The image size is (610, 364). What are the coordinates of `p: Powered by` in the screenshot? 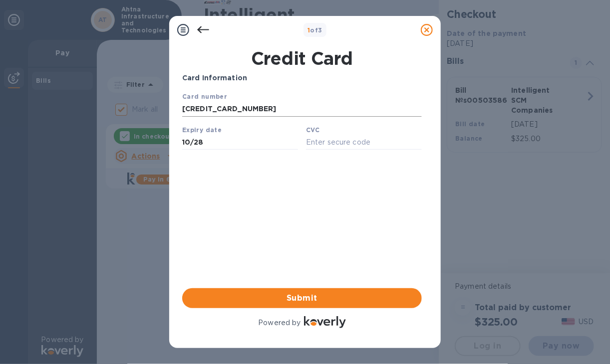 It's located at (279, 323).